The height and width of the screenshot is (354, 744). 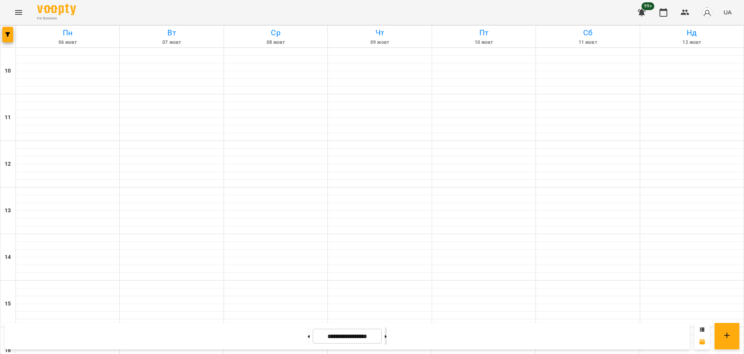 What do you see at coordinates (380, 33) in the screenshot?
I see `h6: Чт` at bounding box center [380, 33].